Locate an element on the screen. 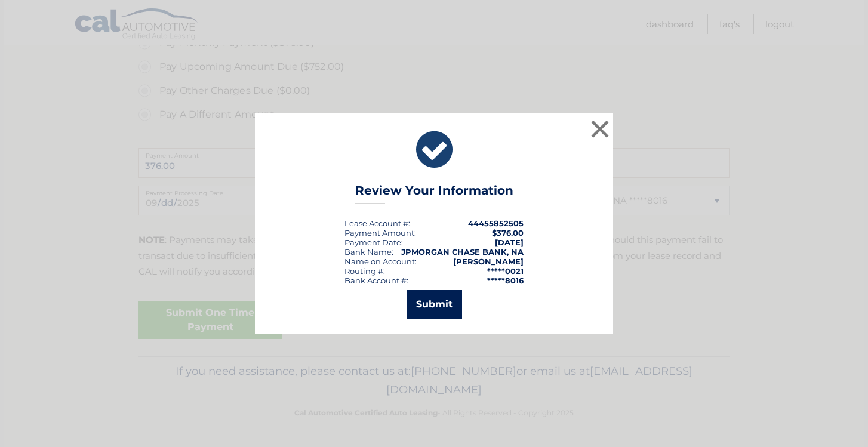 The height and width of the screenshot is (447, 868). strong: JPMORGAN CHASE BANK, NA is located at coordinates (462, 252).